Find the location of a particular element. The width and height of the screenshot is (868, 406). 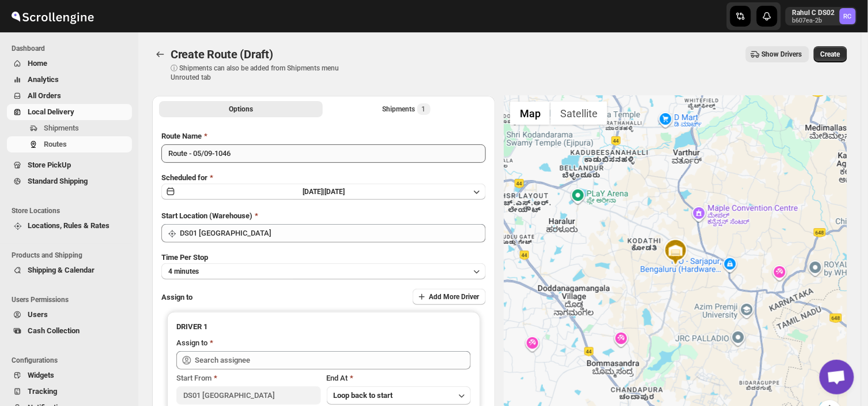

button: Analytics is located at coordinates (69, 79).